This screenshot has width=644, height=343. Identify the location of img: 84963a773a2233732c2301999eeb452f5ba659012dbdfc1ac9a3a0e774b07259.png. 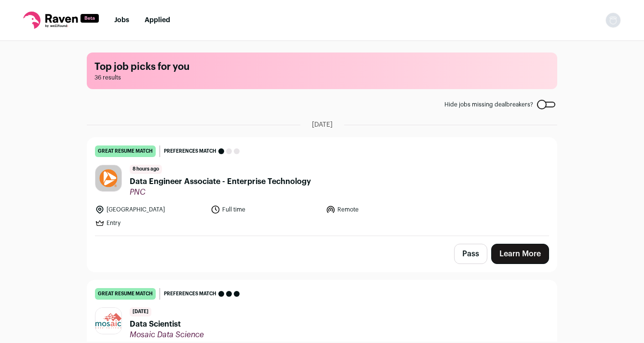
(109, 321).